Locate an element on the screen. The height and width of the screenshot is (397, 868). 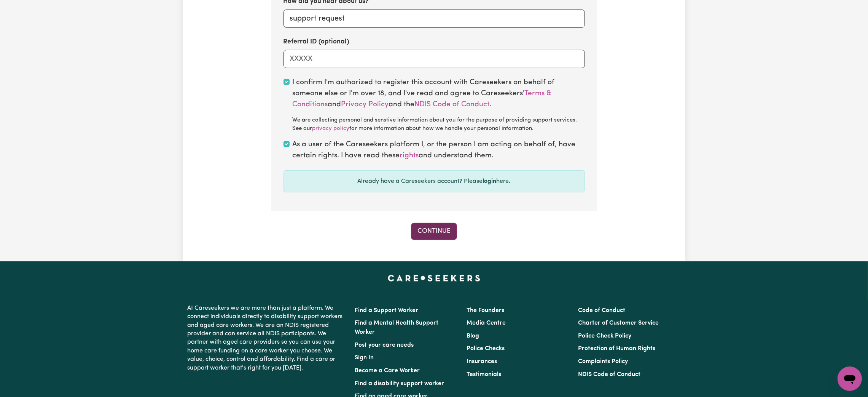
a: Code of Conduct is located at coordinates (601, 310).